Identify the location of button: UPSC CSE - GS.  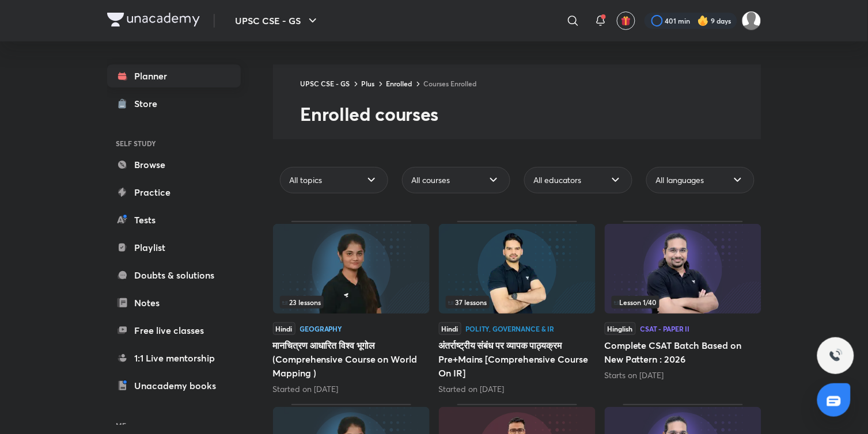
(278, 20).